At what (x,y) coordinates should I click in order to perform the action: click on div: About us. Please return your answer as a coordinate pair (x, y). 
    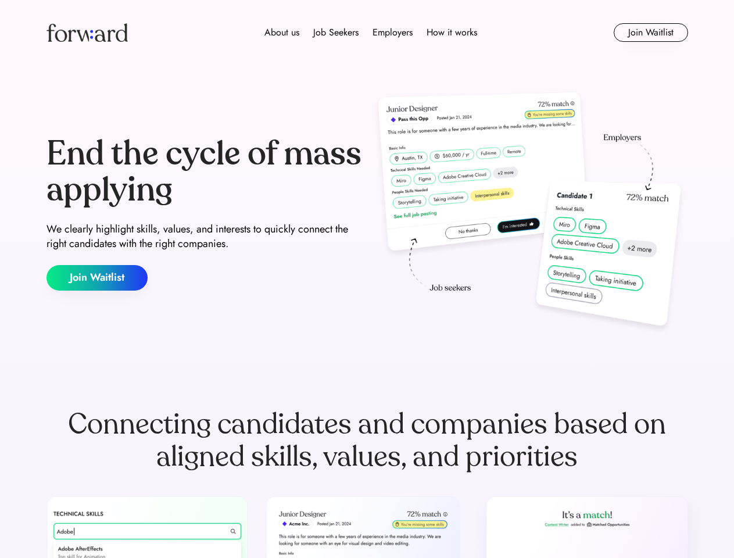
    Looking at the image, I should click on (282, 33).